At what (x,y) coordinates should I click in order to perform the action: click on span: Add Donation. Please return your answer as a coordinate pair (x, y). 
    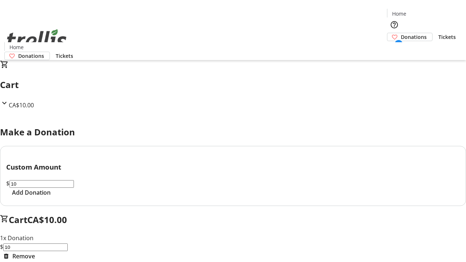
    Looking at the image, I should click on (31, 193).